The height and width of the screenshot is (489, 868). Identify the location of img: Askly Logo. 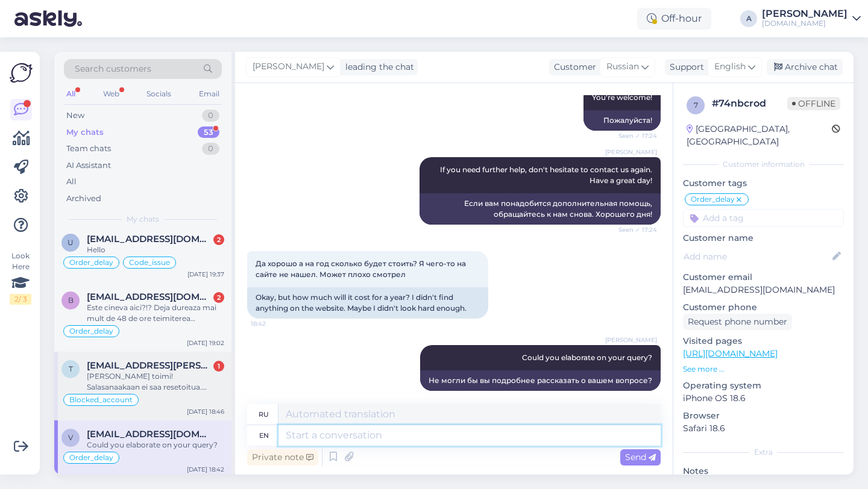
(21, 73).